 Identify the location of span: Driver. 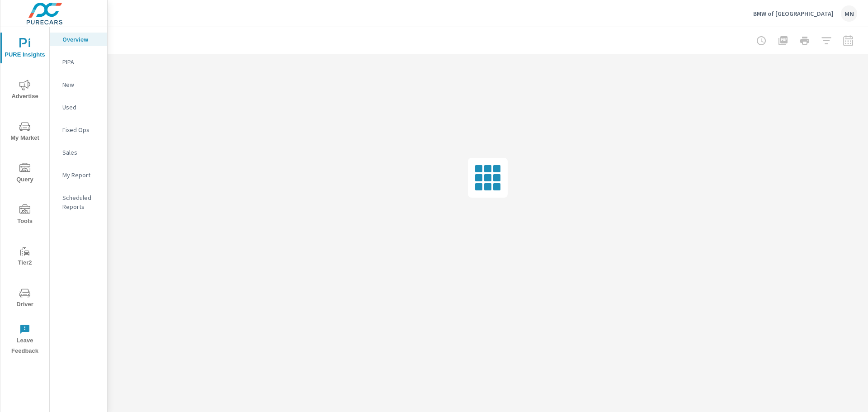
(25, 298).